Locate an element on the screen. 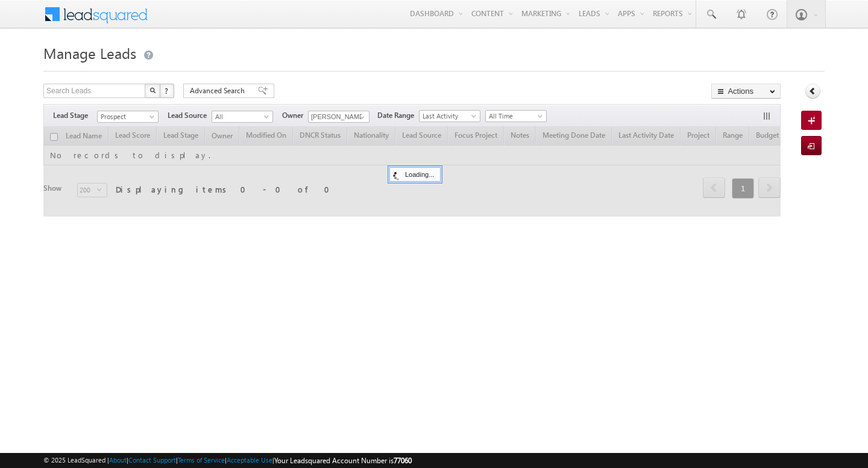  span: Owner is located at coordinates (295, 116).